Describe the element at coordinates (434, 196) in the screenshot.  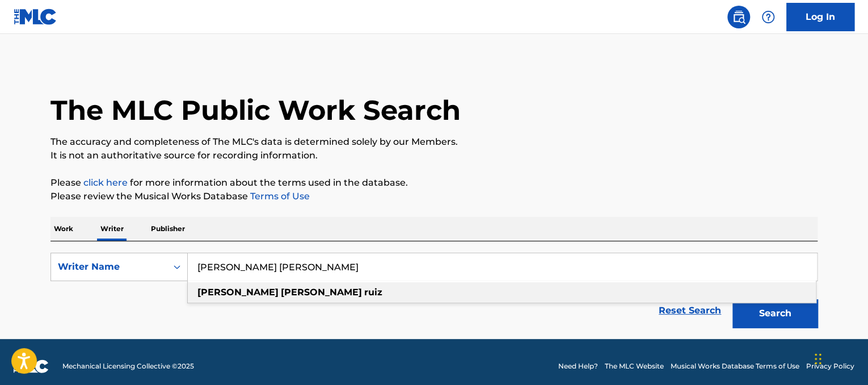
I see `p: Please review the Musical Works Database` at that location.